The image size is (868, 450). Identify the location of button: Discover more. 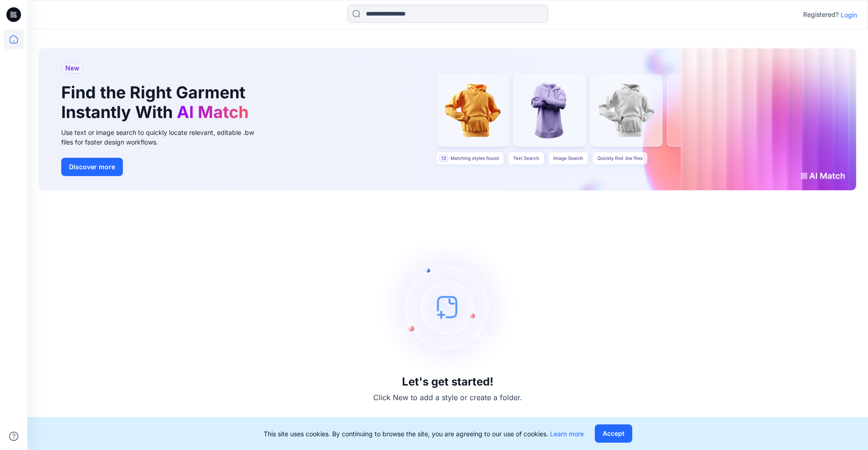
(92, 167).